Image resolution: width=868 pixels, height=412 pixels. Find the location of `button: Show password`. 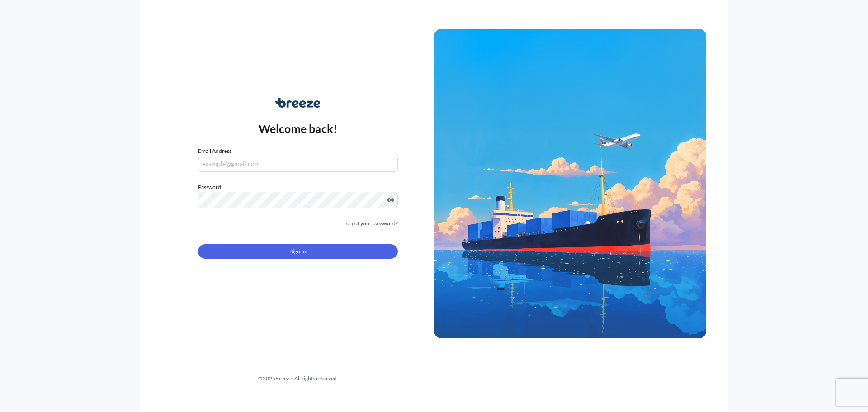

button: Show password is located at coordinates (390, 200).